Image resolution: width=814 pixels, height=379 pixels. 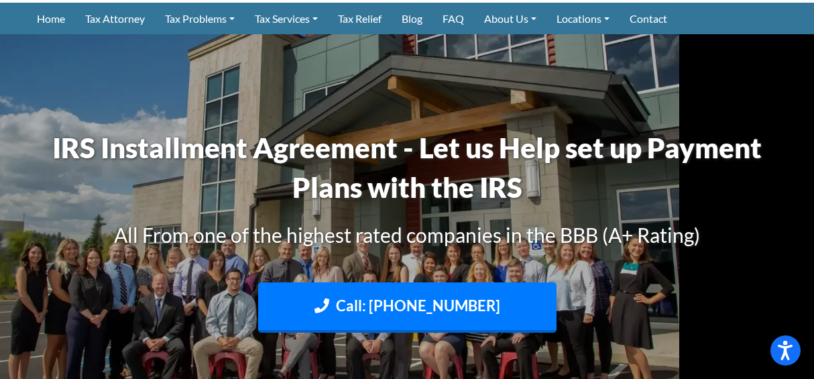 What do you see at coordinates (454, 18) in the screenshot?
I see `a: FAQ` at bounding box center [454, 18].